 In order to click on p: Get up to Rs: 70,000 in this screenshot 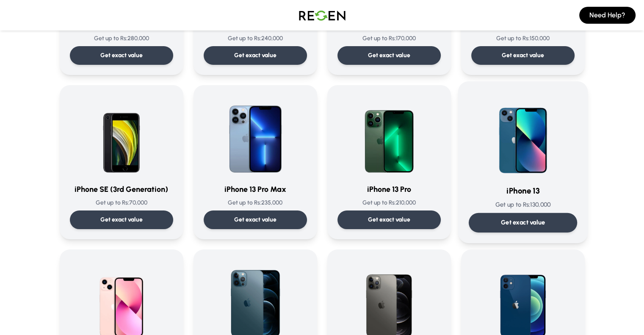, I will do `click(122, 203)`.